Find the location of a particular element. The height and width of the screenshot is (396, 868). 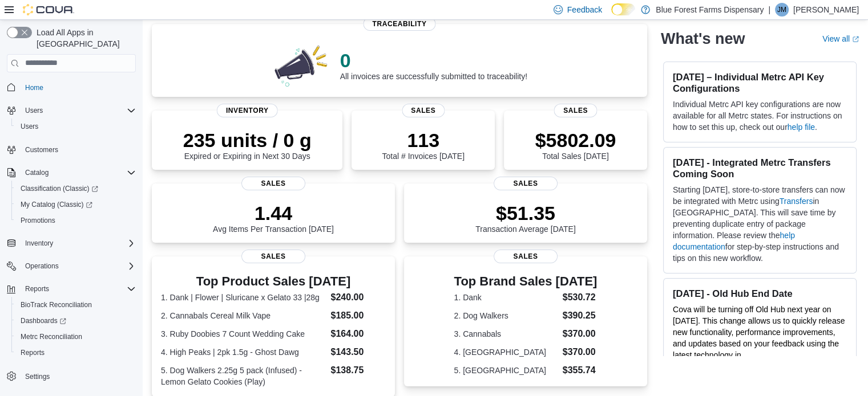

dd: $390.25 is located at coordinates (580, 316).